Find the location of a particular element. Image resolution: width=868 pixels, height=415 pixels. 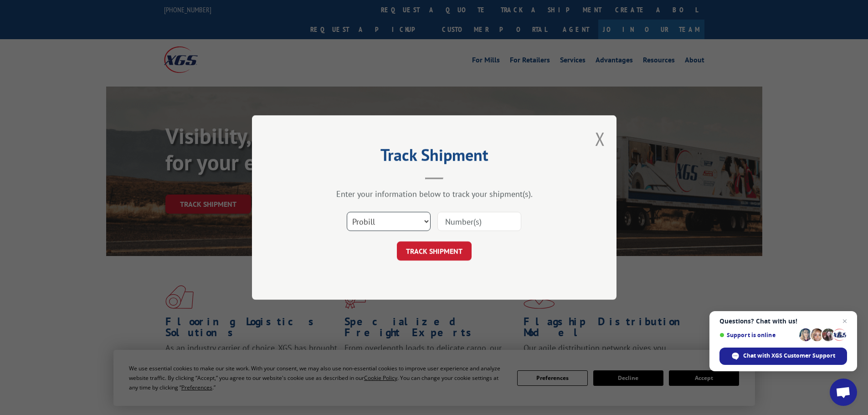

button: Close modal is located at coordinates (600, 139).